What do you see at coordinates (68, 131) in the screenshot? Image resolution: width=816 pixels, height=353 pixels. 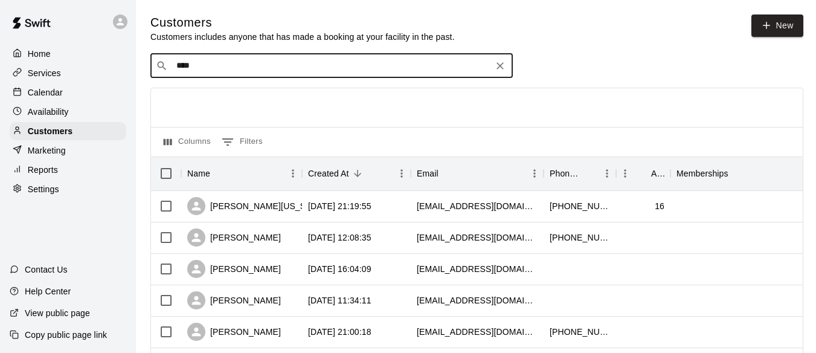 I see `a: Customers` at bounding box center [68, 131].